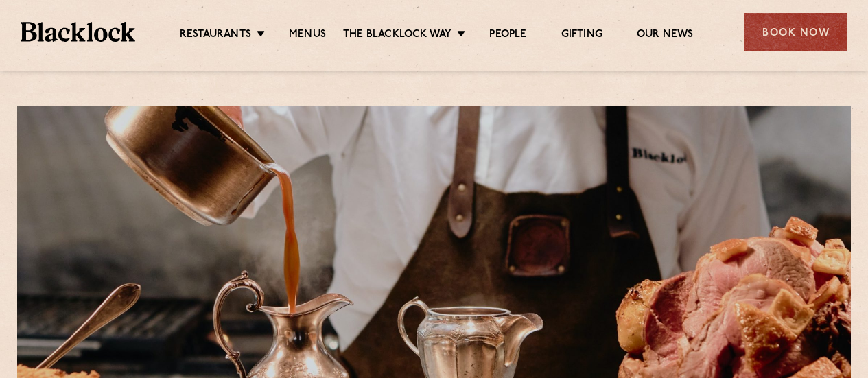 Image resolution: width=868 pixels, height=378 pixels. What do you see at coordinates (664, 36) in the screenshot?
I see `a: Our News` at bounding box center [664, 36].